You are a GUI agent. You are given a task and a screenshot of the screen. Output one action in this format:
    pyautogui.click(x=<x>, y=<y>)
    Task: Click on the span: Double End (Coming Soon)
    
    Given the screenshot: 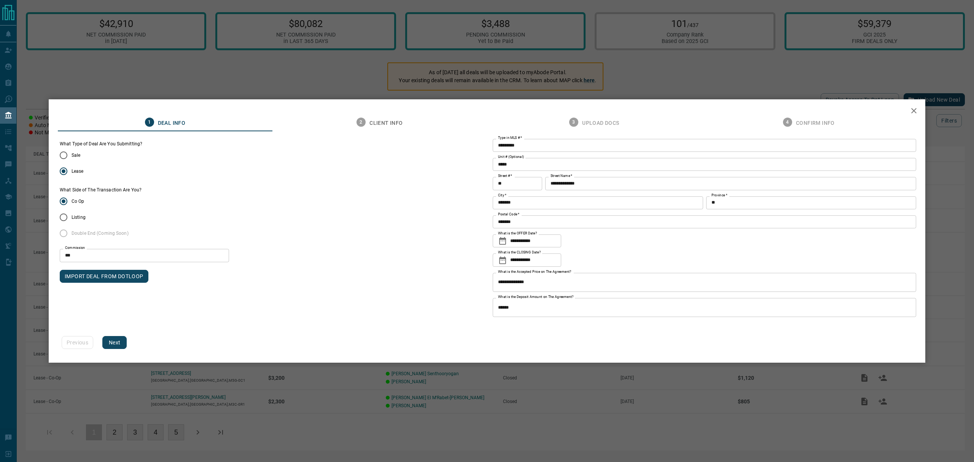 What is the action you would take?
    pyautogui.click(x=100, y=233)
    